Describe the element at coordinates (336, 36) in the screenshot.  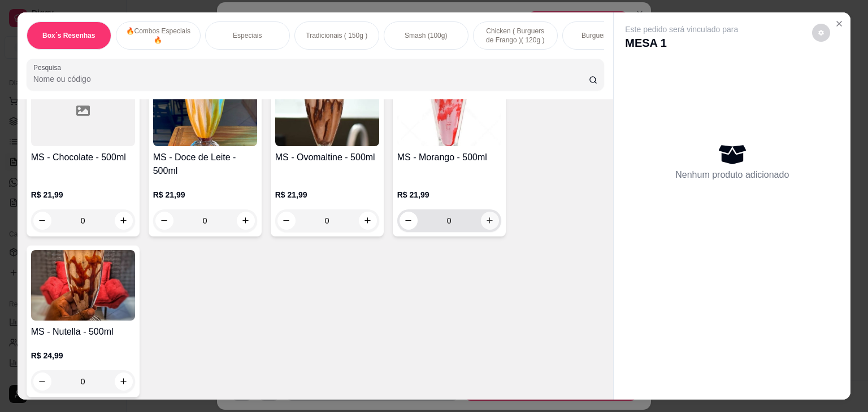
I see `p: Tradicionais ( 150g )` at that location.